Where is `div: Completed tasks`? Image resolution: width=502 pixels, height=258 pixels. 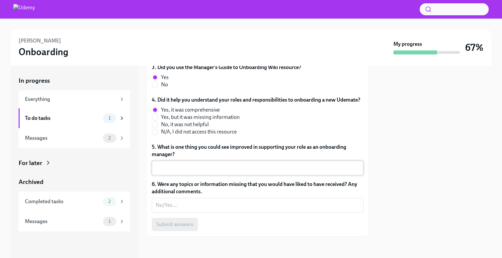 div: Completed tasks is located at coordinates (62, 202).